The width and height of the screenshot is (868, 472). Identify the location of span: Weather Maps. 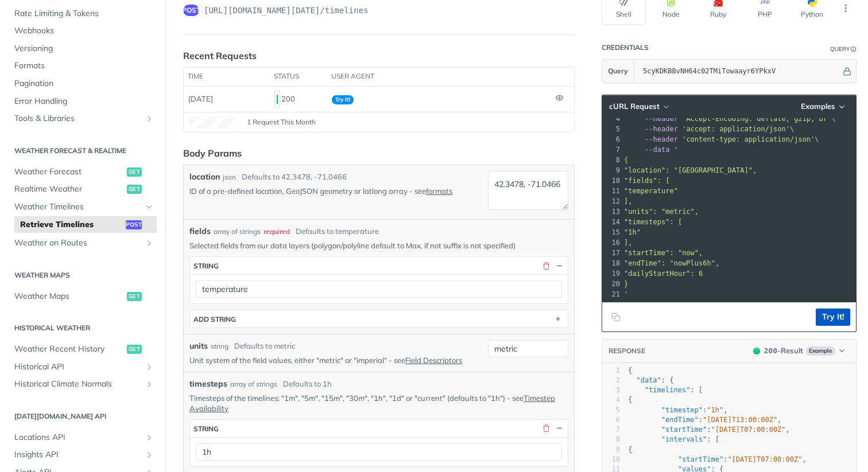
(69, 296).